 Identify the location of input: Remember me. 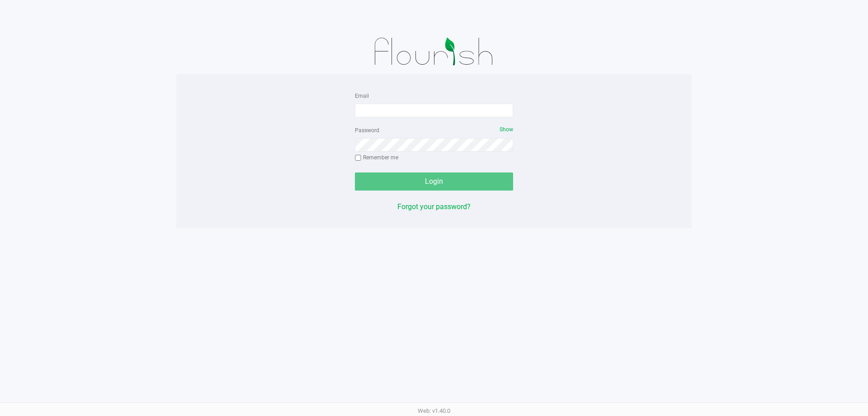
(358, 158).